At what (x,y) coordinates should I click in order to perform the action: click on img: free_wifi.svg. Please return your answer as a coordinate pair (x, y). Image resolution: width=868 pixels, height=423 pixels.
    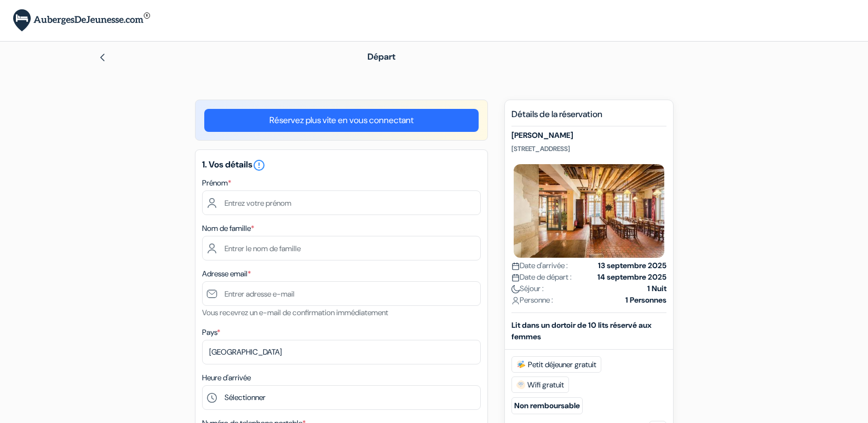
    Looking at the image, I should click on (521, 385).